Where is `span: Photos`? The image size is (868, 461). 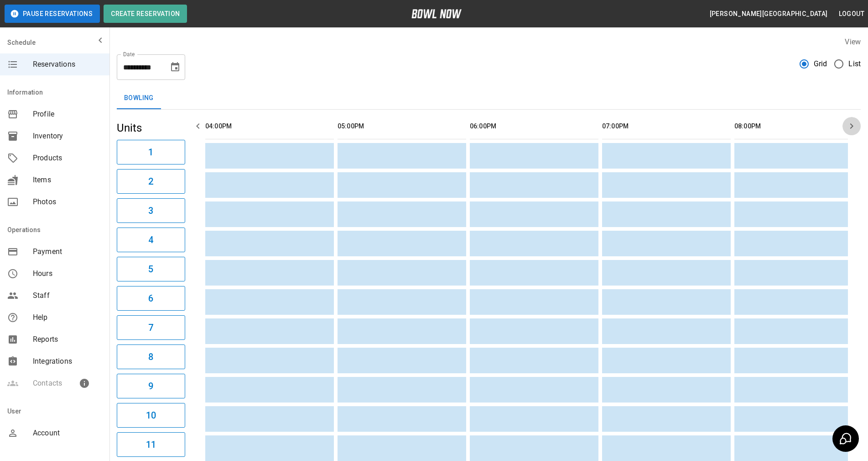
span: Photos is located at coordinates (68, 202).